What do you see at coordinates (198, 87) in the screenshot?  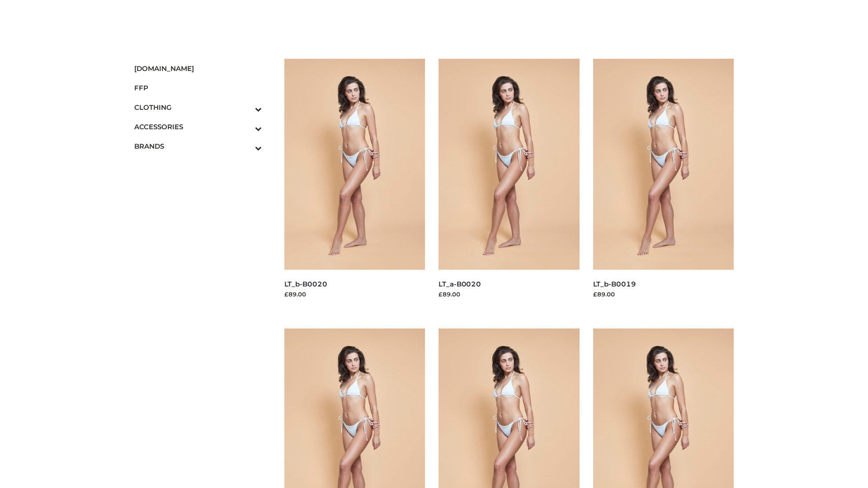 I see `a: FFP` at bounding box center [198, 87].